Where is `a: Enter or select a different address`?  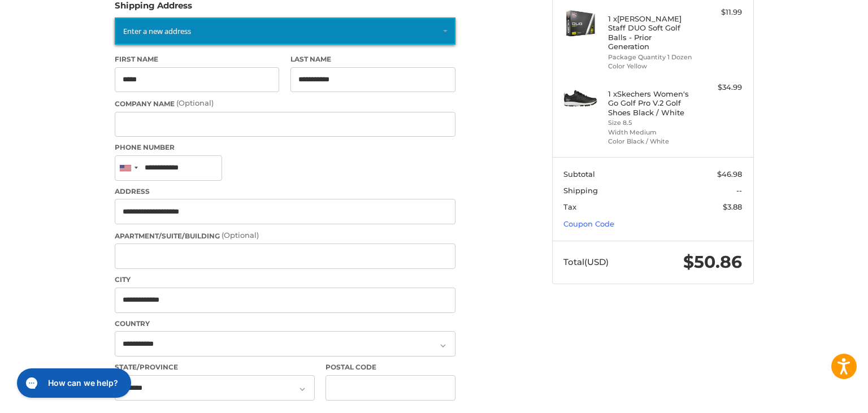 a: Enter or select a different address is located at coordinates (285, 31).